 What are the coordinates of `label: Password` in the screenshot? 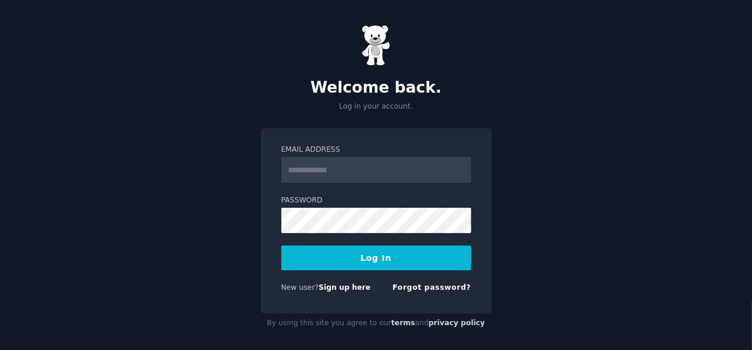 It's located at (376, 200).